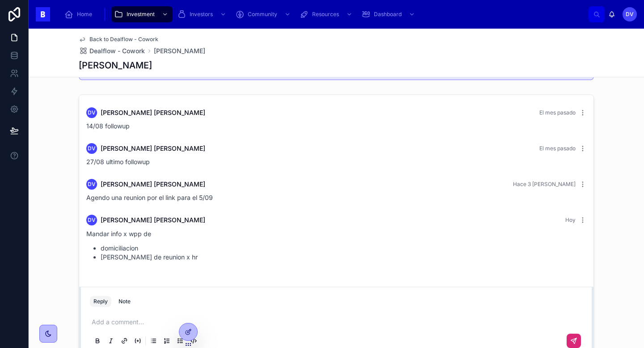 This screenshot has height=348, width=644. I want to click on a: Back to Dealflow - Cowork, so click(119, 39).